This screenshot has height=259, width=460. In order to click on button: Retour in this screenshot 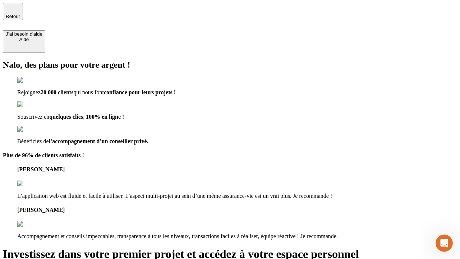, I will do `click(13, 11)`.